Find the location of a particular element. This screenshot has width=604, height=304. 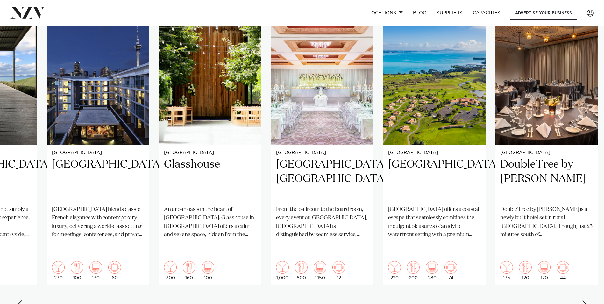

div: 160 is located at coordinates (189, 270).